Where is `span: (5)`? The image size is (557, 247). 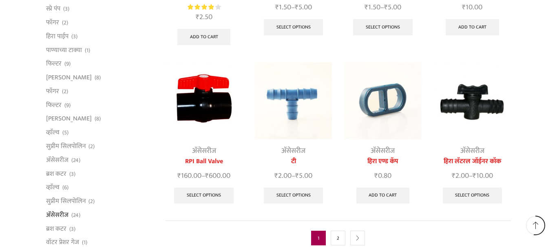
span: (5) is located at coordinates (65, 133).